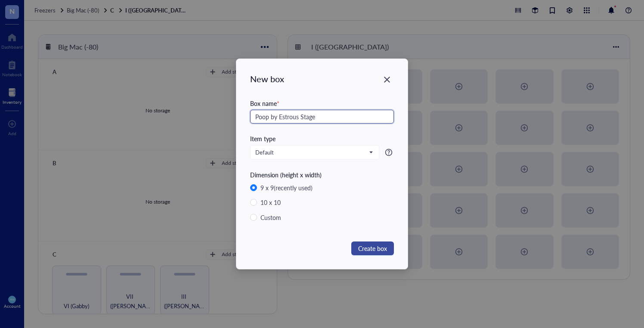  I want to click on span: Create box, so click(373, 249).